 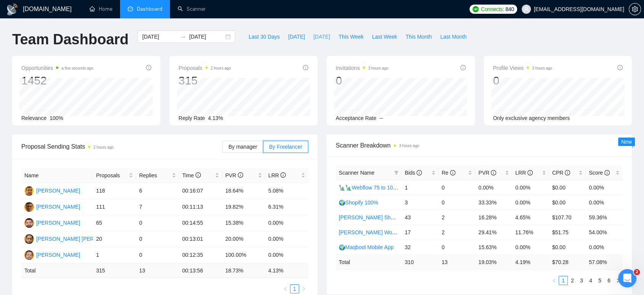 What do you see at coordinates (604, 217) in the screenshot?
I see `td: 59.36%` at bounding box center [604, 217].